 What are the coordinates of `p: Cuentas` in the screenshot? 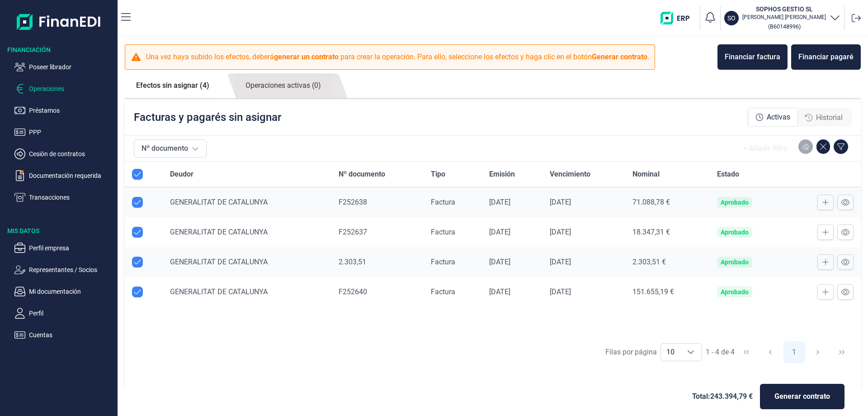 It's located at (71, 334).